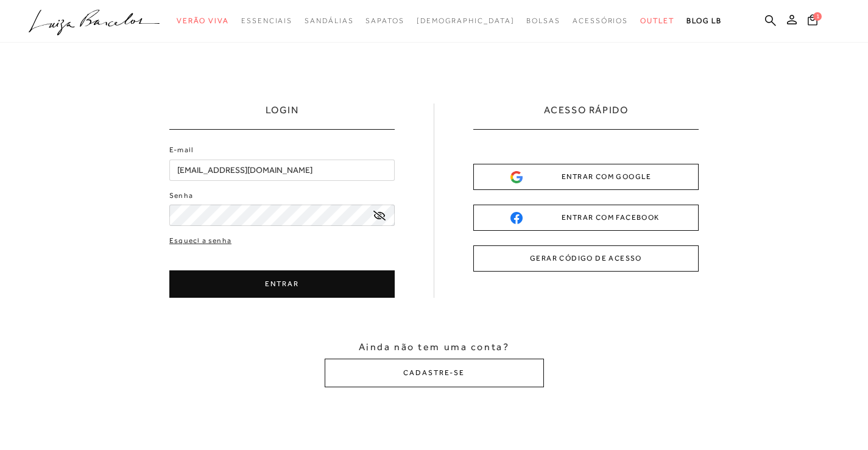  What do you see at coordinates (282, 170) in the screenshot?
I see `input: E-mail` at bounding box center [282, 170].